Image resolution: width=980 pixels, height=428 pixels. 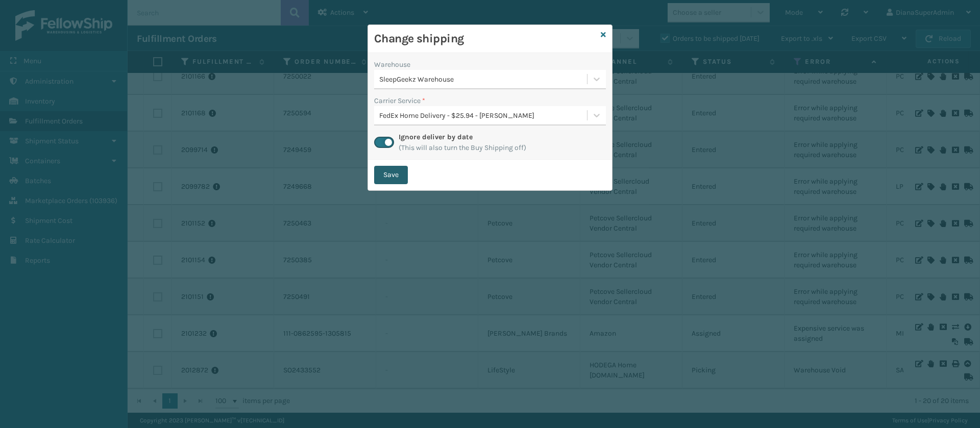 I want to click on label: Warehouse, so click(x=392, y=64).